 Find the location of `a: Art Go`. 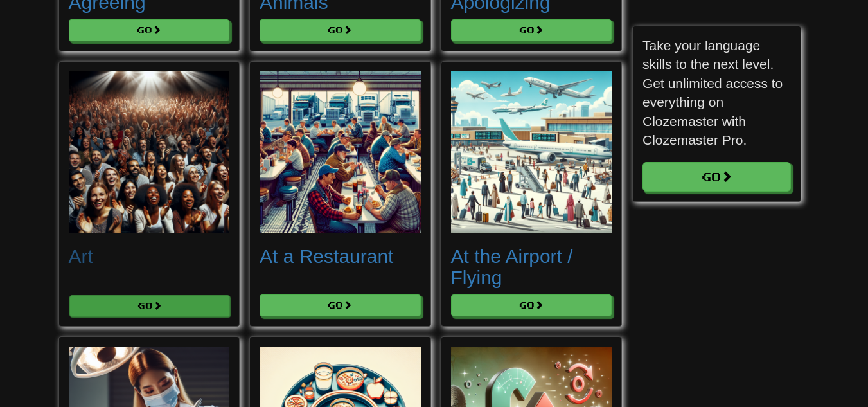

a: Art Go is located at coordinates (149, 194).